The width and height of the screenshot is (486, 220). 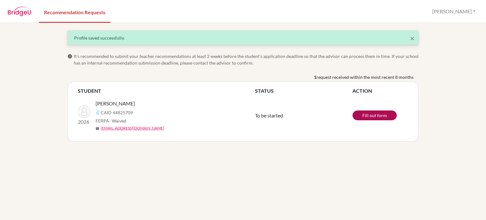 What do you see at coordinates (117, 112) in the screenshot?
I see `span: CAID 44825709` at bounding box center [117, 112].